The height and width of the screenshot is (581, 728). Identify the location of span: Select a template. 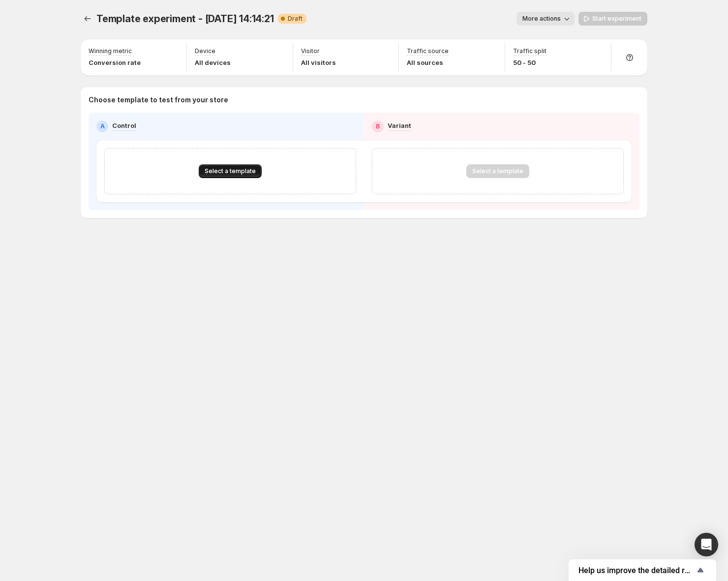
(230, 171).